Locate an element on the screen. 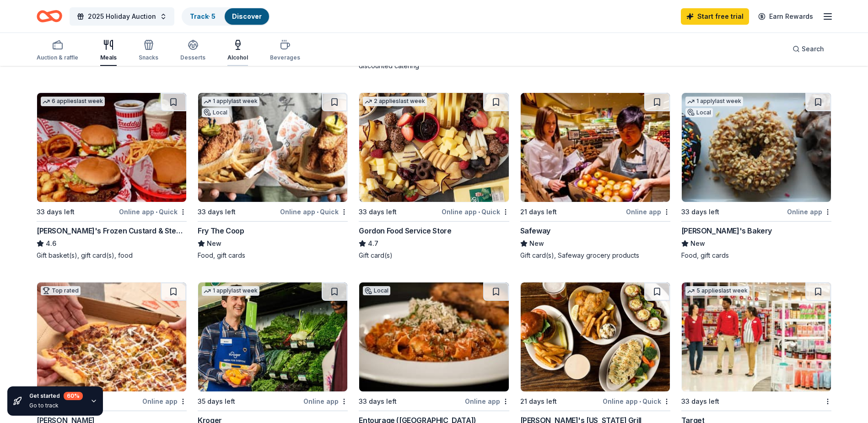  div: Auction & raffle is located at coordinates (57, 58).